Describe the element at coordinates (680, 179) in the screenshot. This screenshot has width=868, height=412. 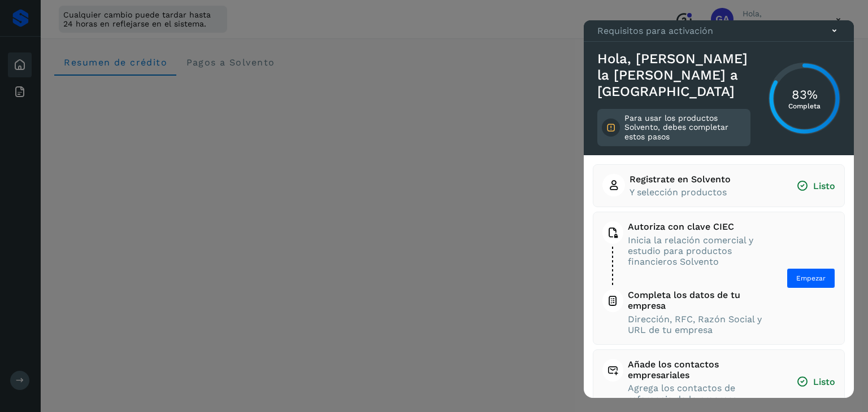
I see `span: Registrate en Solvento` at that location.